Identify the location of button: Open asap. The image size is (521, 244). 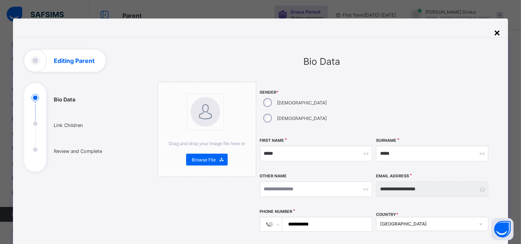
(502, 229).